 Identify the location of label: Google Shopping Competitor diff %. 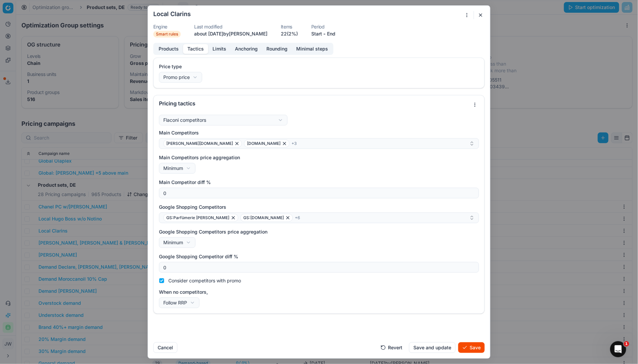
(319, 257).